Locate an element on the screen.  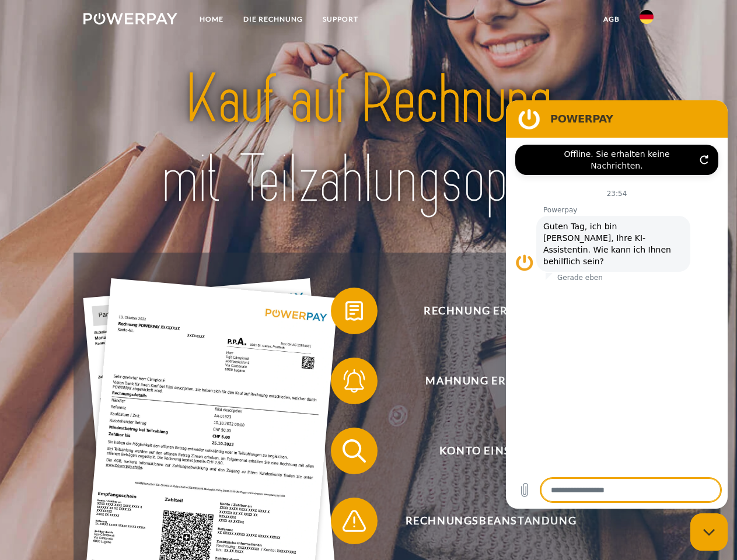
h2: POWERPAY is located at coordinates (127, 19).